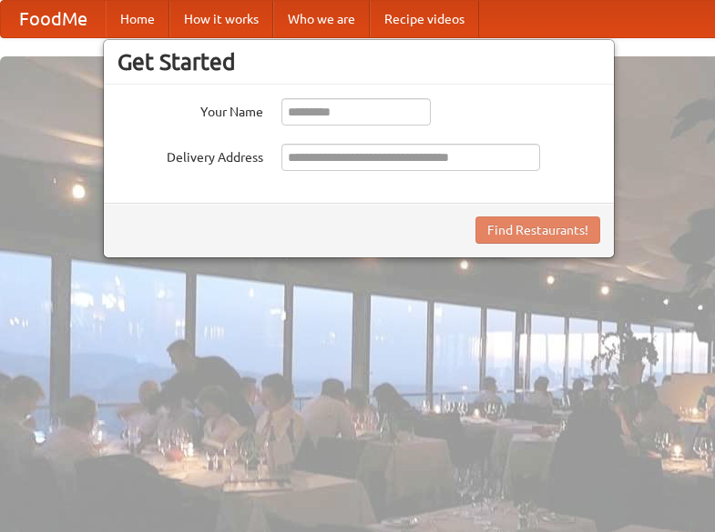 The width and height of the screenshot is (715, 532). Describe the element at coordinates (190, 109) in the screenshot. I see `label: Your Name` at that location.